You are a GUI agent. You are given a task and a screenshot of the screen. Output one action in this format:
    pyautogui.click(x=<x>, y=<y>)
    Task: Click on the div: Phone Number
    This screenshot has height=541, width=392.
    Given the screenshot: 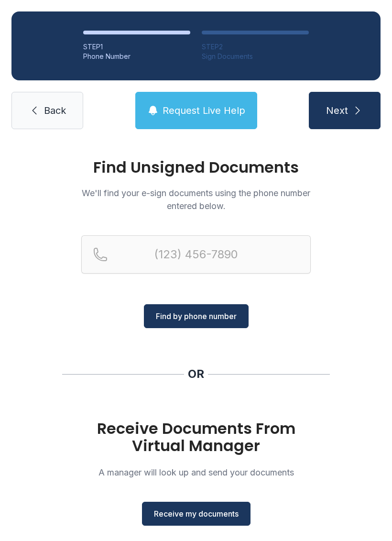 What is the action you would take?
    pyautogui.click(x=137, y=57)
    